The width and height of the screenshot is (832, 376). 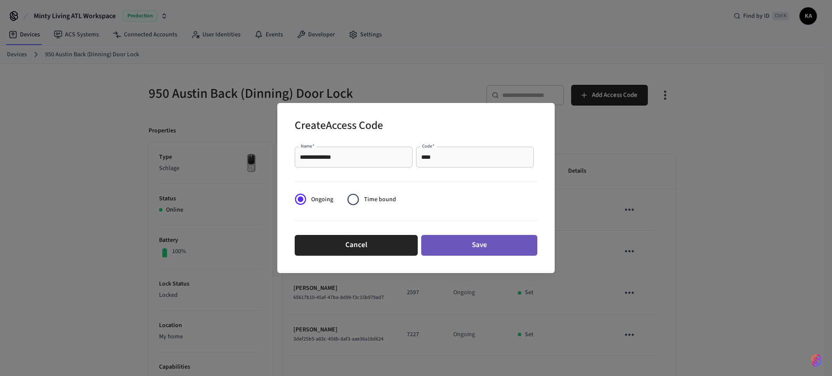 I want to click on button: Save, so click(x=479, y=246).